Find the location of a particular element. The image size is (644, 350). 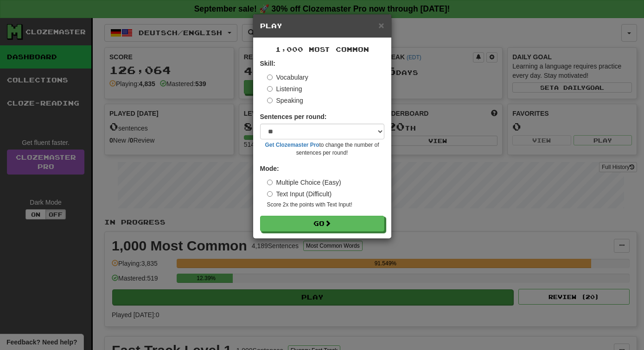

input: Multiple Choice (Easy) is located at coordinates (270, 183).